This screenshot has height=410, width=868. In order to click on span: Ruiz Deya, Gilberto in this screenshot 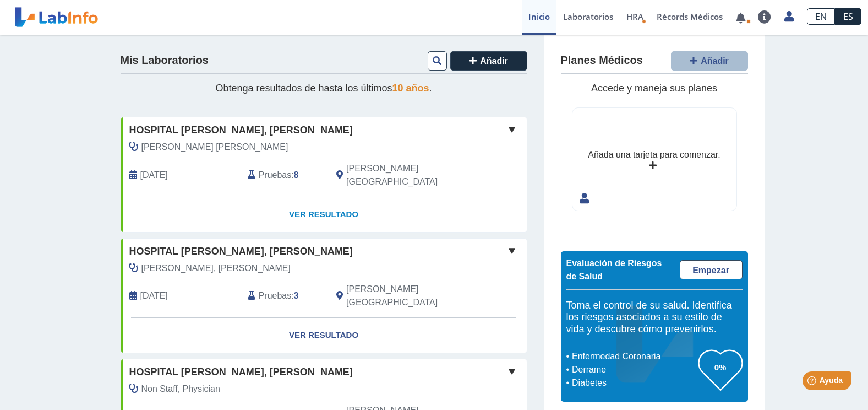, I will do `click(216, 268)`.